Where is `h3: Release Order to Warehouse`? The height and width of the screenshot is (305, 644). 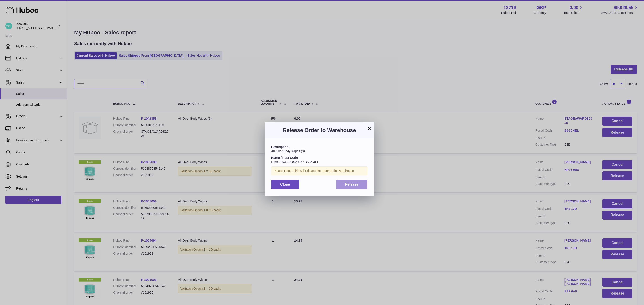
h3: Release Order to Warehouse is located at coordinates (319, 130).